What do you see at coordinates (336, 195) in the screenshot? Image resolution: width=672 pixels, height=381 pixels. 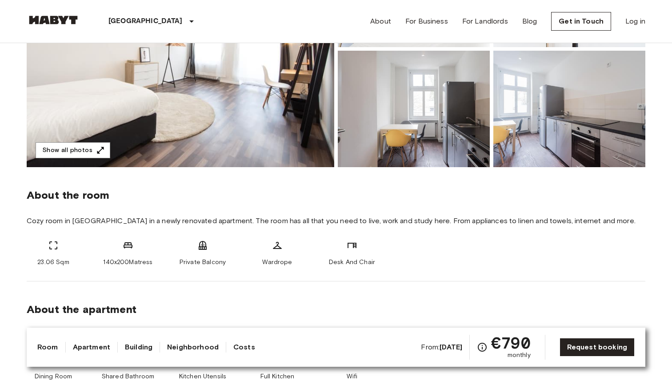 I see `span: About the room` at bounding box center [336, 195].